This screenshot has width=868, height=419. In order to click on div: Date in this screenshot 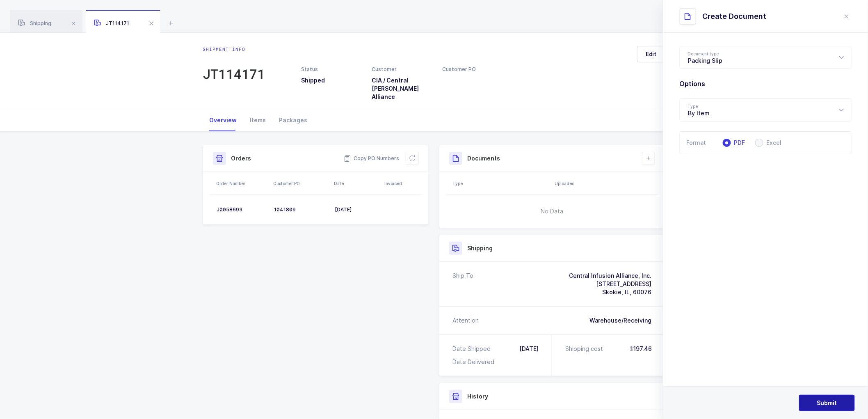, I will do `click(357, 184)`.